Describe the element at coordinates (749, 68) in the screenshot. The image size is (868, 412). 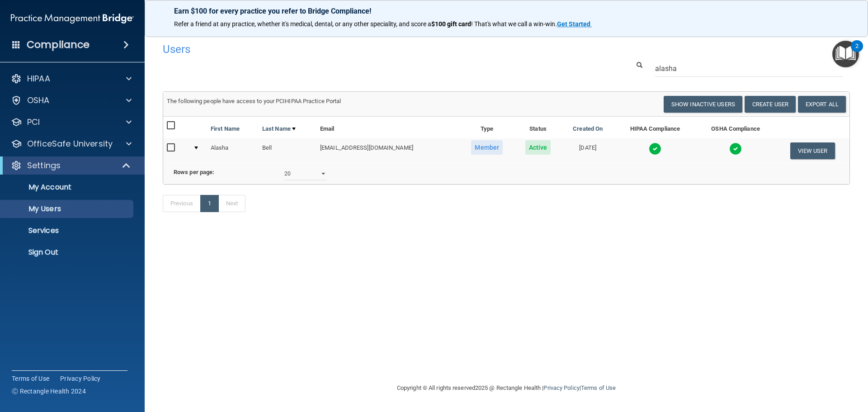
I see `input: Search` at that location.